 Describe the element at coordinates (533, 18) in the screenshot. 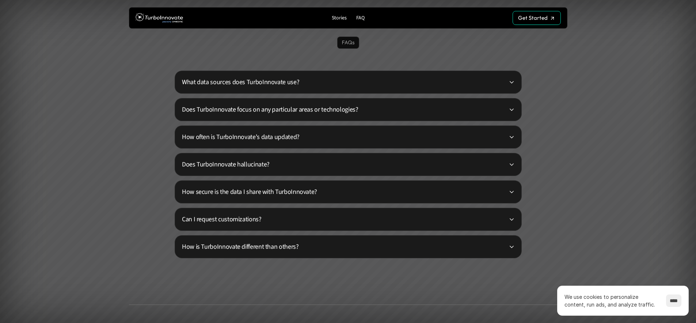

I see `p: Get Started` at that location.